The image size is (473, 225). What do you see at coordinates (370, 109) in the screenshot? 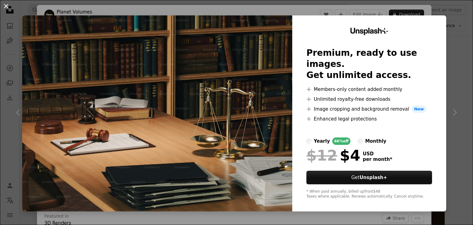
I see `li: Image cropping and background removal` at bounding box center [370, 109].